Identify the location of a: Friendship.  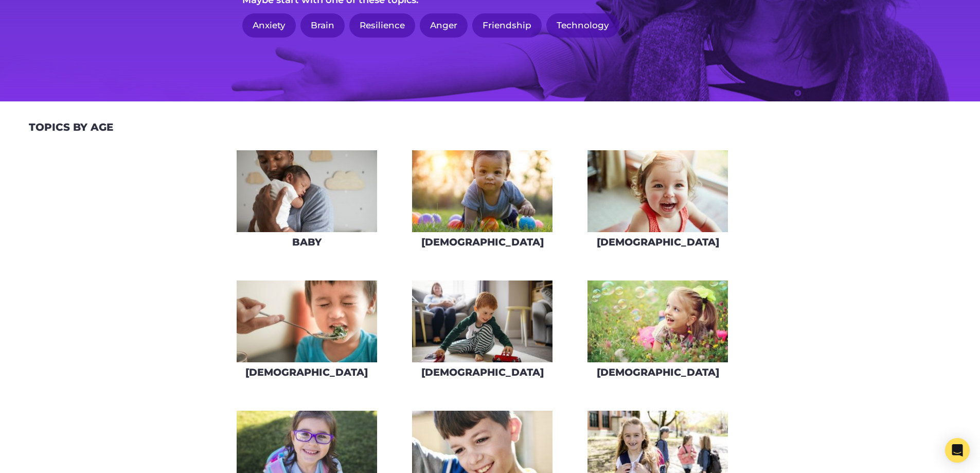
(507, 25).